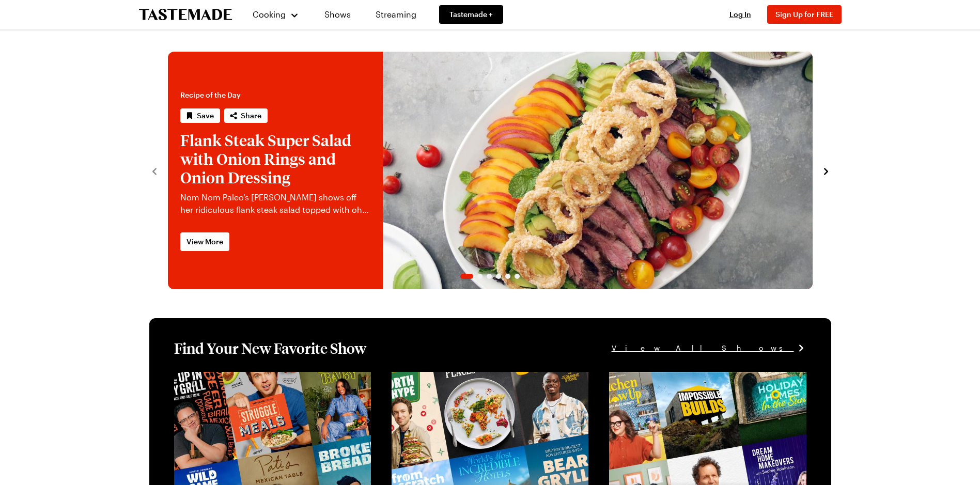 This screenshot has width=980, height=485. What do you see at coordinates (200, 116) in the screenshot?
I see `button: Save recipe` at bounding box center [200, 116].